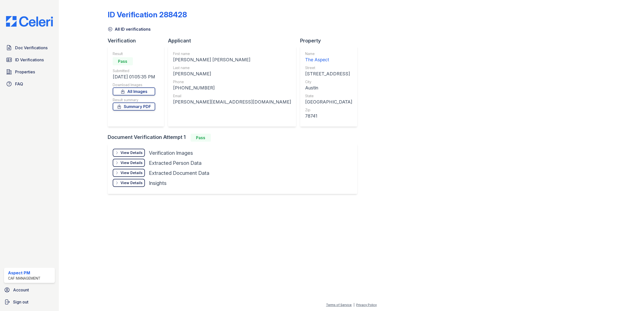 Image resolution: width=644 pixels, height=311 pixels. I want to click on div: Verification, so click(138, 41).